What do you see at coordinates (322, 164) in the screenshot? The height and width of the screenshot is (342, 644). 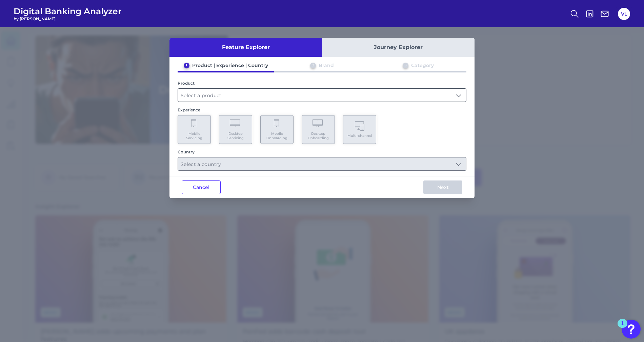 I see `input: Select a country` at bounding box center [322, 164].